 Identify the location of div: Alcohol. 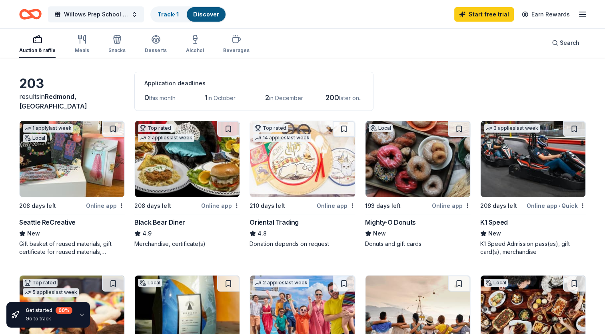
(195, 50).